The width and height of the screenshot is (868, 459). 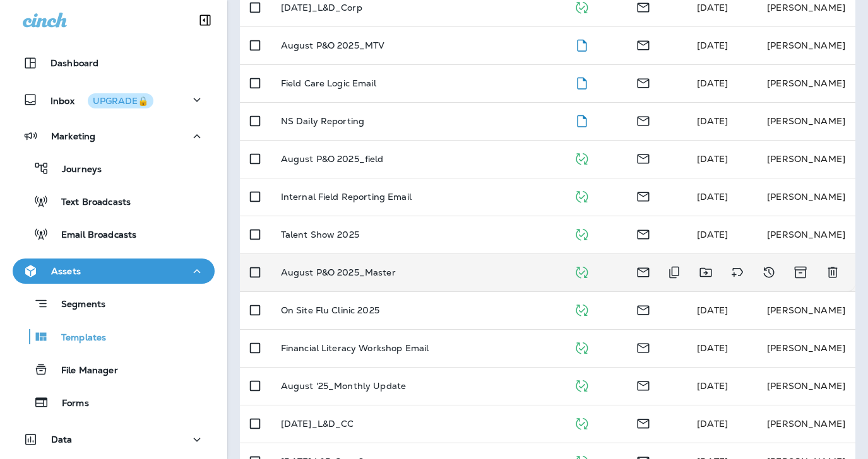 What do you see at coordinates (62, 440) in the screenshot?
I see `p: Data` at bounding box center [62, 440].